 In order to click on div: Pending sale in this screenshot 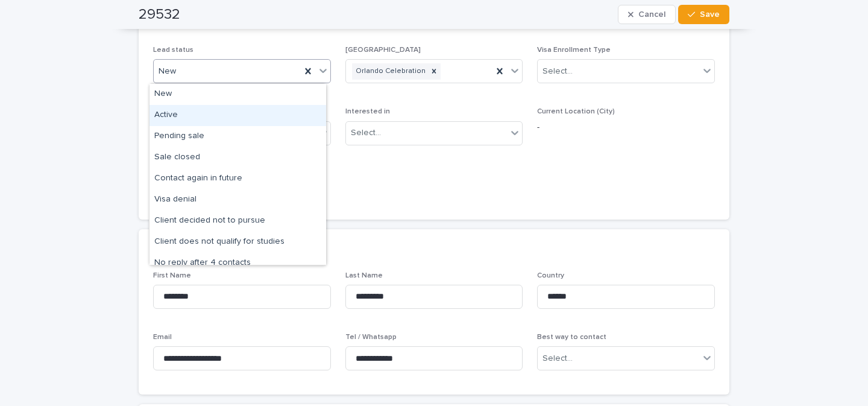, I will do `click(237, 136)`.